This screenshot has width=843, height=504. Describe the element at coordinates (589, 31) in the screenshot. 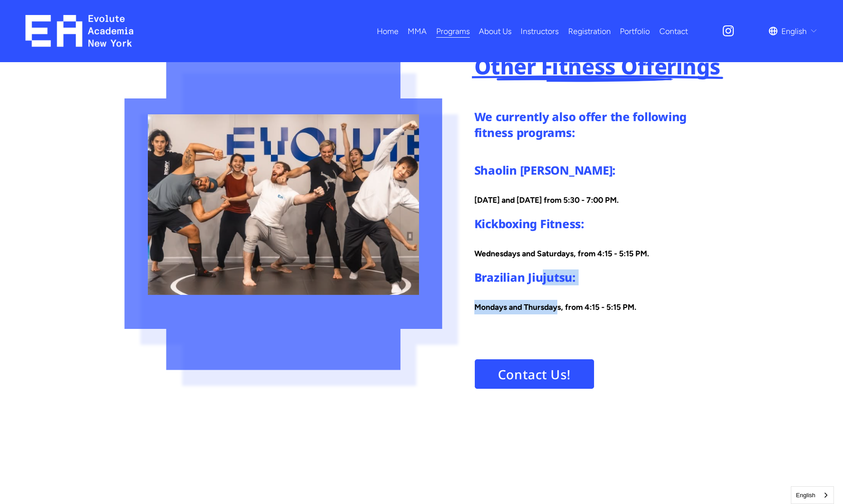

I see `a: Registration` at that location.